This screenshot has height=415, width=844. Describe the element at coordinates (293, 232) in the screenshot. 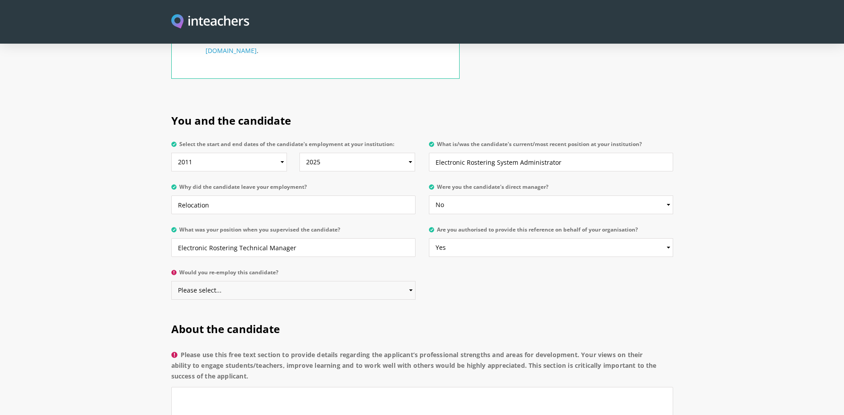

I see `label: What was your position when you supervised the candidate?` at that location.